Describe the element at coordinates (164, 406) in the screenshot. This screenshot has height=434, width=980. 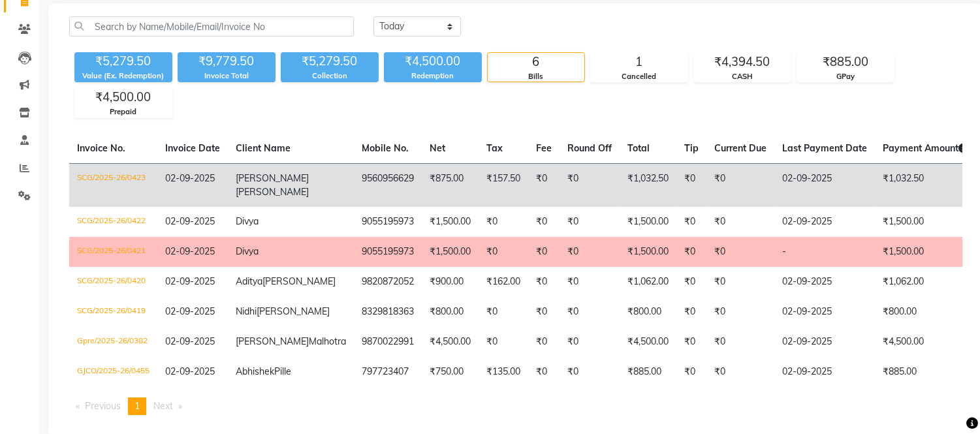
I see `span: Next` at that location.